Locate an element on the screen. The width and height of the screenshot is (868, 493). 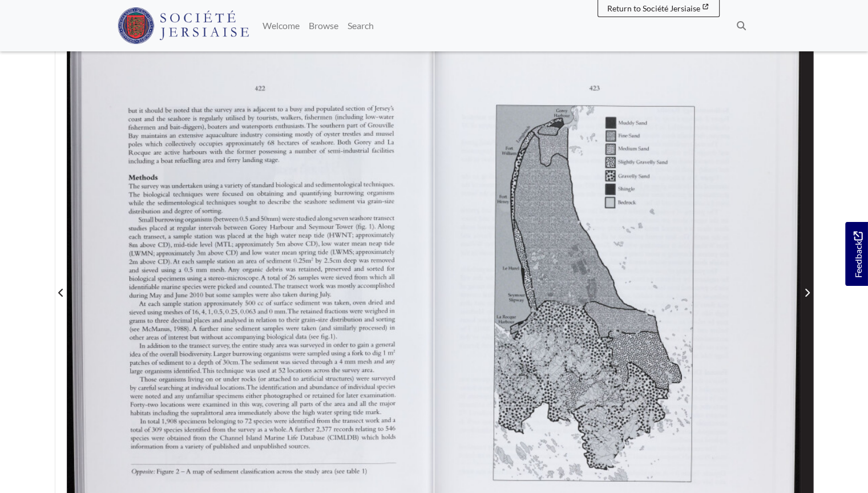
a: Search is located at coordinates (361, 25).